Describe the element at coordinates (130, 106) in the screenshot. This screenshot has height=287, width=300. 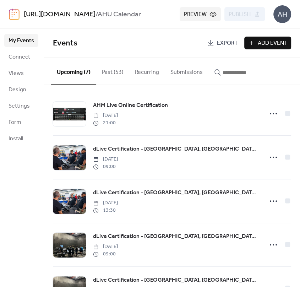
I see `span: AHM Live Online Certification` at that location.